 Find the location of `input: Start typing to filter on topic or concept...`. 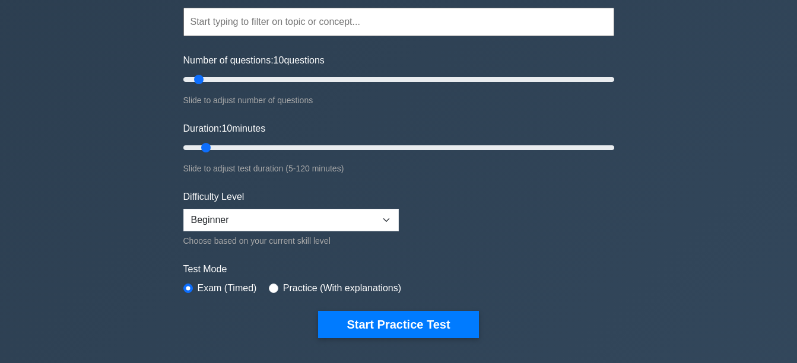

input: Start typing to filter on topic or concept... is located at coordinates (399, 22).